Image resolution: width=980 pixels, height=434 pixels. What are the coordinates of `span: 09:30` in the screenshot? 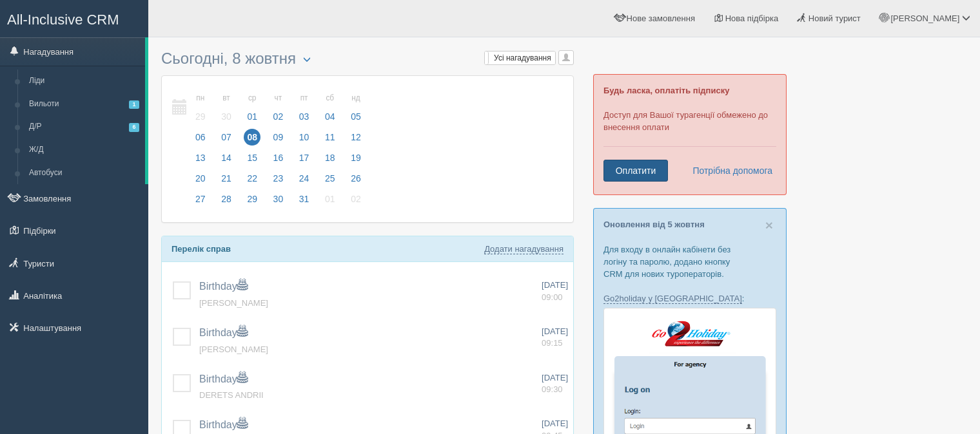 It's located at (552, 389).